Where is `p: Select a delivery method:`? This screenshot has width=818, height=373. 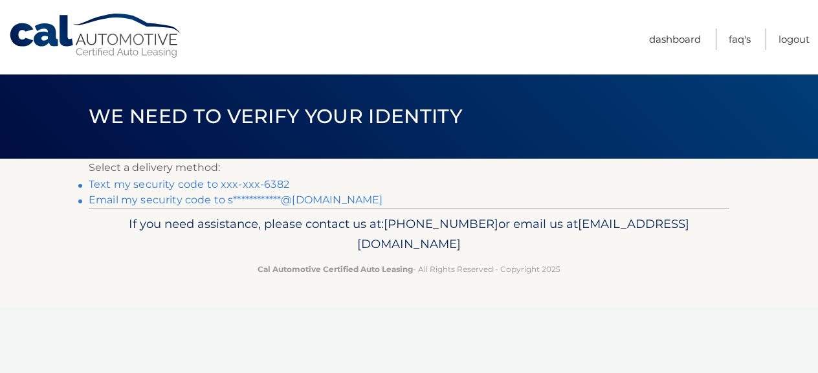
p: Select a delivery method: is located at coordinates (409, 168).